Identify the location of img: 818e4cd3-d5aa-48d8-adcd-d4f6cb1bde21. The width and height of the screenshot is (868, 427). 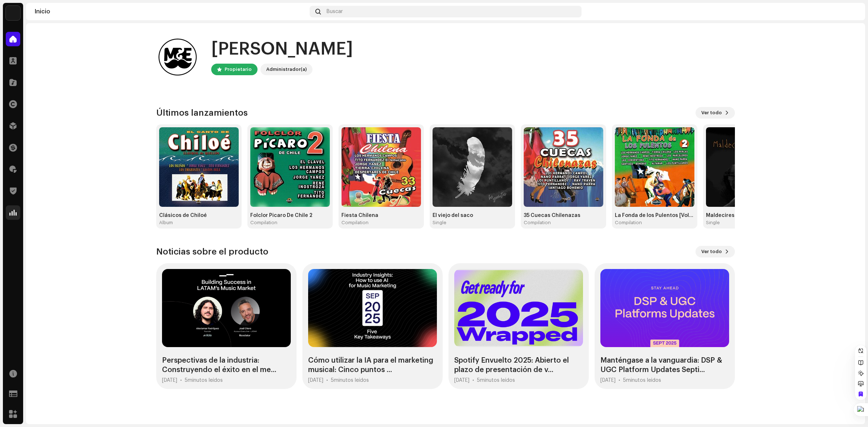
(655, 167).